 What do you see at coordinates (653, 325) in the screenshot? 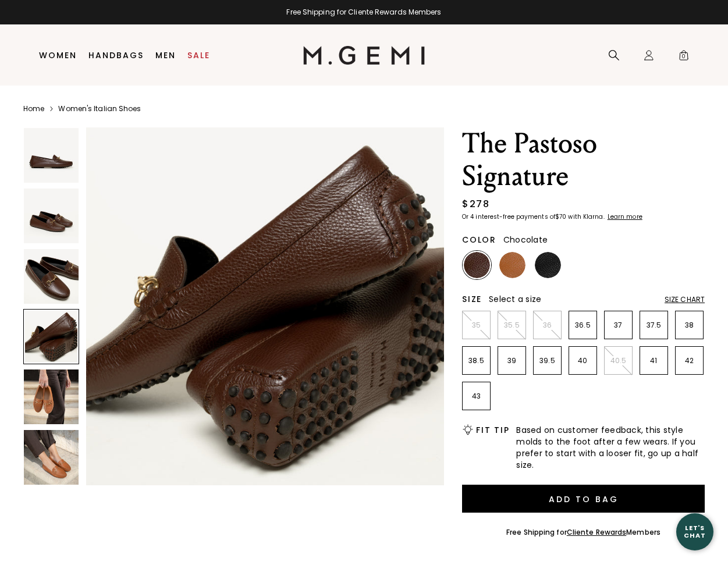
I see `p: 37.5` at bounding box center [653, 325].